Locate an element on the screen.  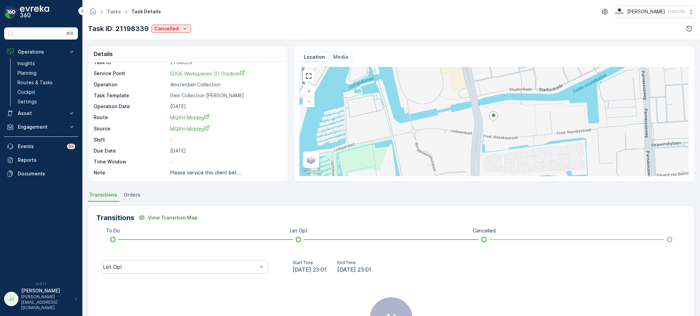
p: Insights is located at coordinates (26, 64).